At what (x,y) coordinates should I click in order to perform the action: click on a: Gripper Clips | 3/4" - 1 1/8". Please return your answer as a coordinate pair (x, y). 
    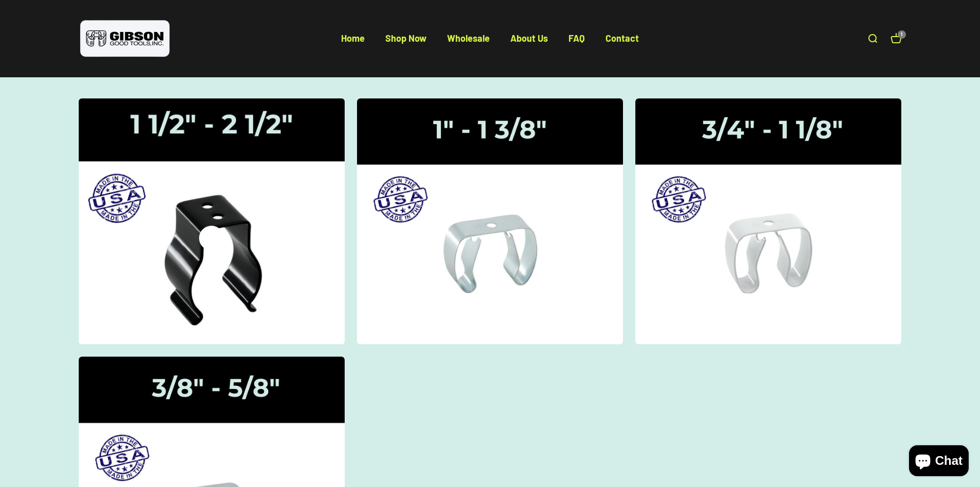
    Looking at the image, I should click on (769, 222).